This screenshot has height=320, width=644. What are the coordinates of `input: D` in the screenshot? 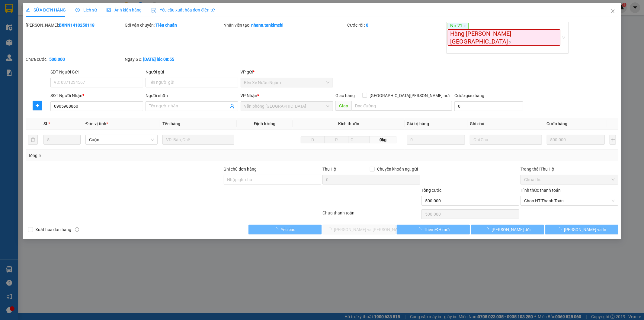 It's located at (313, 140).